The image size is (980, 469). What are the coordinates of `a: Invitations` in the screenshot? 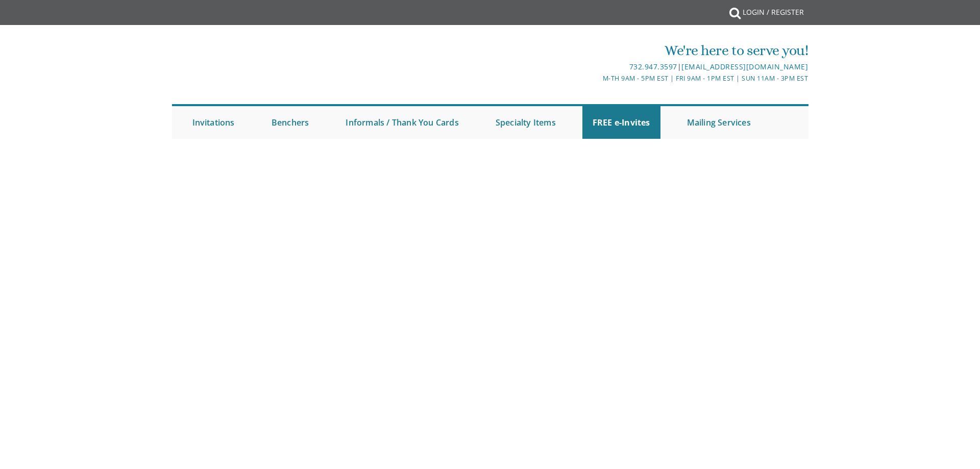 It's located at (214, 123).